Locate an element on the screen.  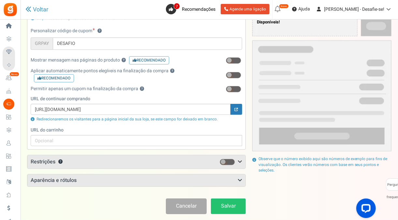
img: Gratisfação is located at coordinates (10, 9).